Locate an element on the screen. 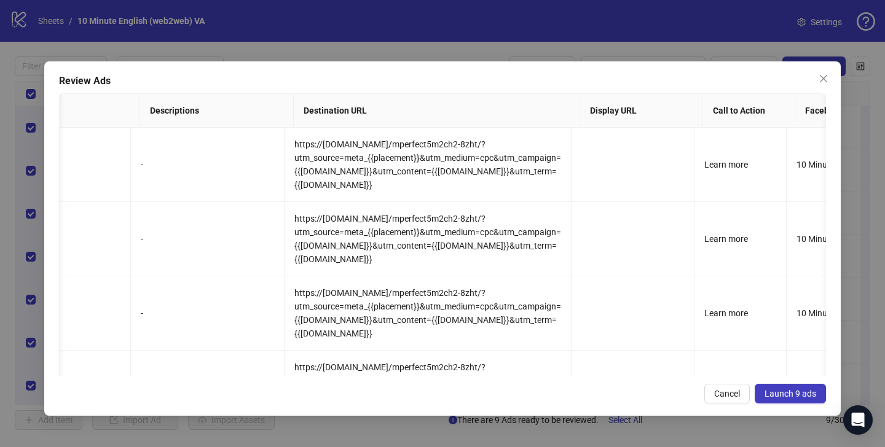 The image size is (885, 447). th: Call to Action is located at coordinates (749, 111).